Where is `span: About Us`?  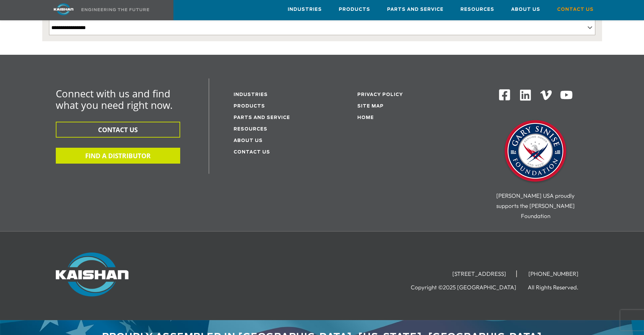
span: About Us is located at coordinates (525, 9).